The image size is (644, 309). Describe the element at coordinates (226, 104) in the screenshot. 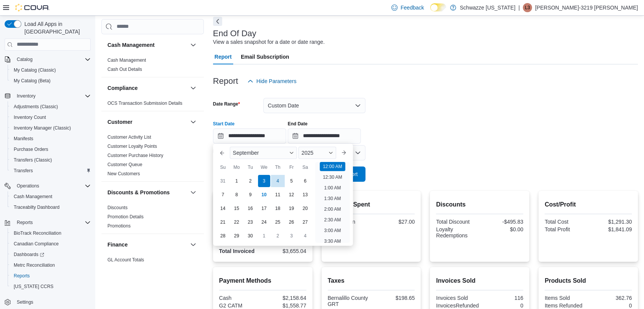

I see `label: Date Range` at that location.